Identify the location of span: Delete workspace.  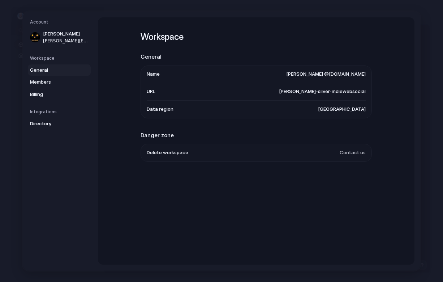
(167, 153).